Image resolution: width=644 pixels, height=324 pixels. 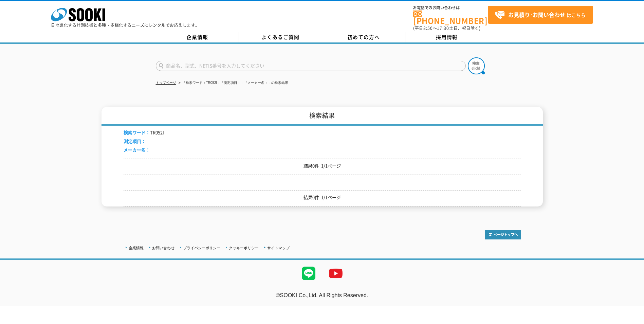 What do you see at coordinates (308, 273) in the screenshot?
I see `img: LINE` at bounding box center [308, 273].